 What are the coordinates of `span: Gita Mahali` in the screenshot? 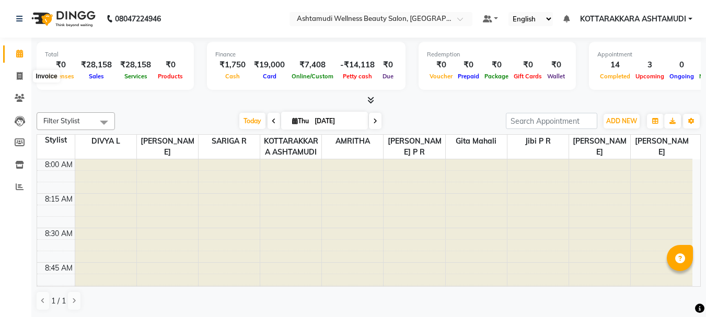 It's located at (476, 141).